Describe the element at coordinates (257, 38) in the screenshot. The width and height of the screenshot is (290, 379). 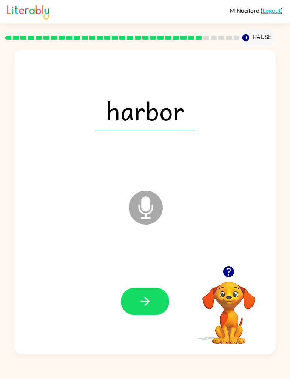
I see `button: Pause` at that location.